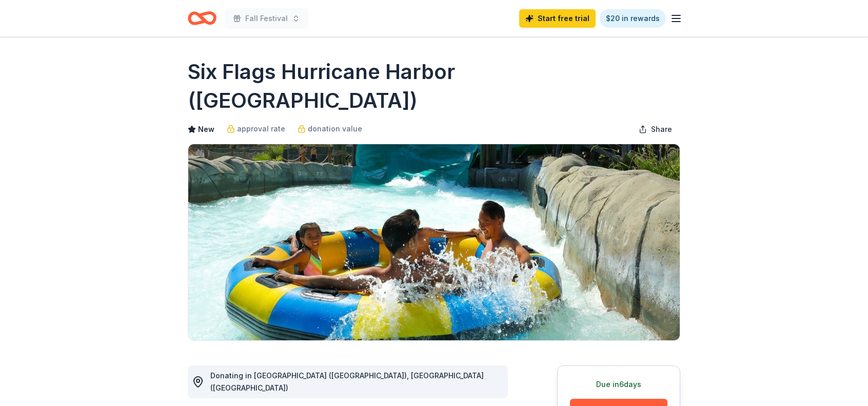 The image size is (868, 406). I want to click on span: donation value, so click(335, 128).